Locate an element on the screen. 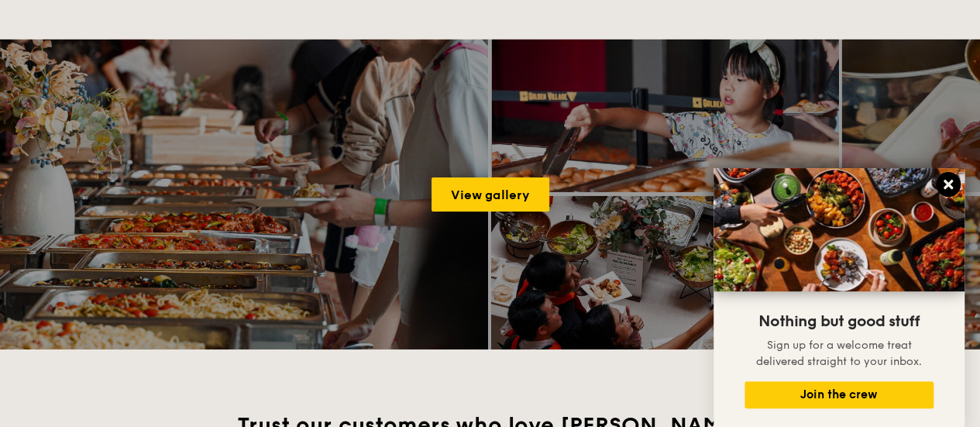  button: Close is located at coordinates (948, 184).